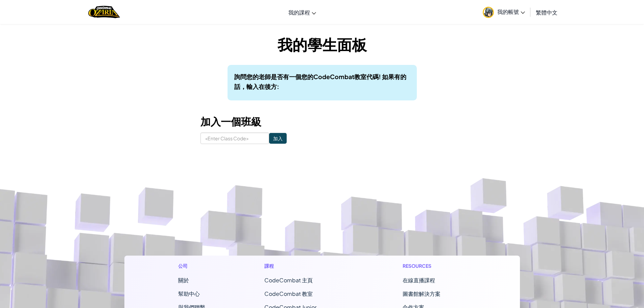 Image resolution: width=644 pixels, height=308 pixels. Describe the element at coordinates (189, 293) in the screenshot. I see `a: 幫助中心` at that location.